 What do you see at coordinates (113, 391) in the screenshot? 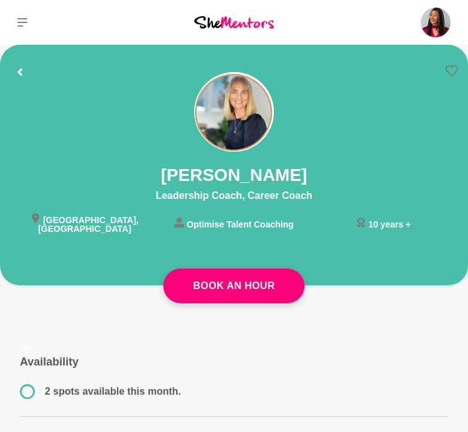
I see `span: 2 spots available this month.` at bounding box center [113, 391].